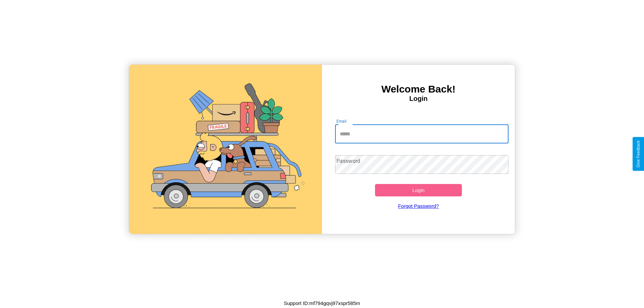 The image size is (644, 308). I want to click on img: gif, so click(225, 149).